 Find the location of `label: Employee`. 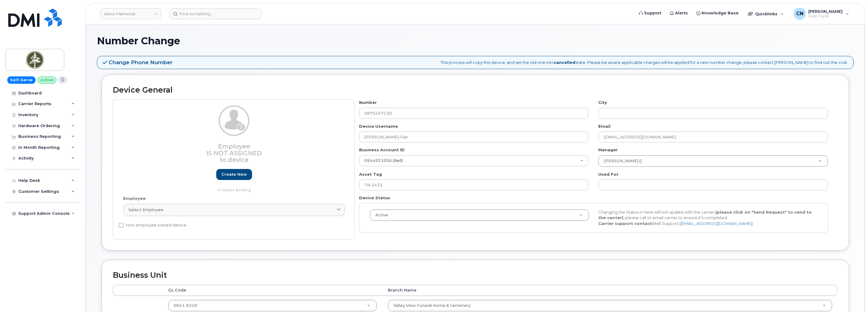

label: Employee is located at coordinates (134, 198).